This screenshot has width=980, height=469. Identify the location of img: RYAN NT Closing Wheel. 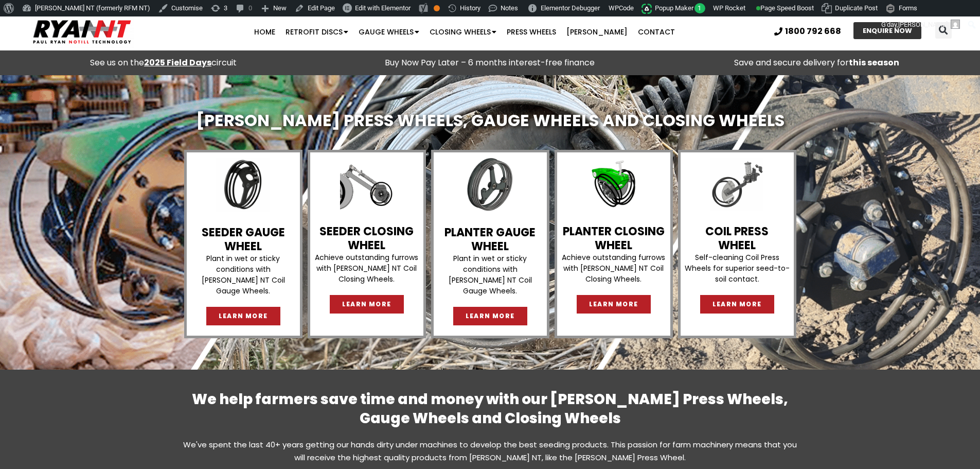
(613, 184).